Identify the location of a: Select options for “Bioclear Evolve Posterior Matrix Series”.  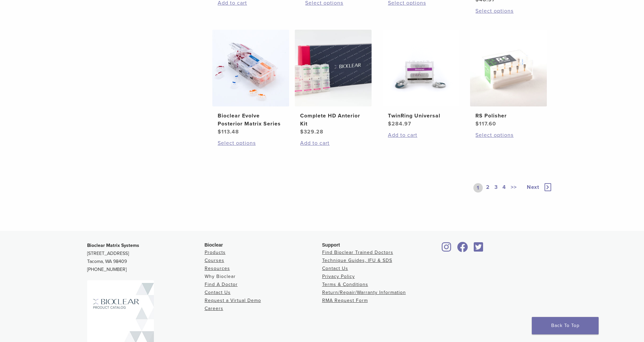
(251, 143).